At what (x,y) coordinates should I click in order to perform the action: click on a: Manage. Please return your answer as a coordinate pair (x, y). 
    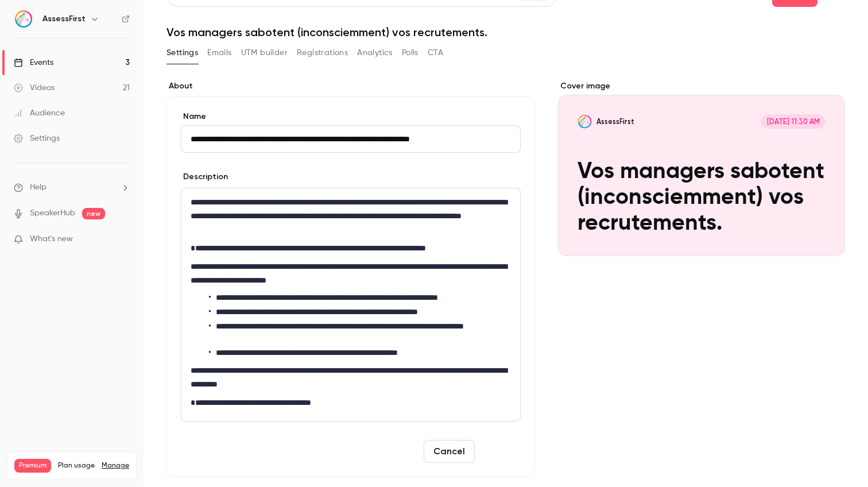
    Looking at the image, I should click on (115, 466).